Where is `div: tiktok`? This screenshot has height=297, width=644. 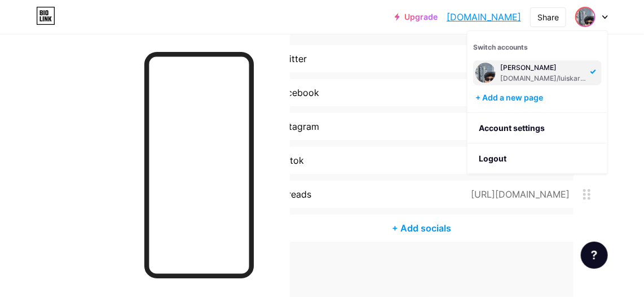 div: tiktok is located at coordinates (290, 160).